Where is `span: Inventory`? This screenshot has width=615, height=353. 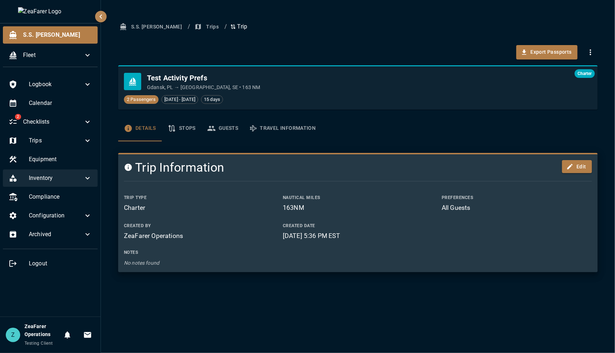
span: Inventory is located at coordinates (56, 178).